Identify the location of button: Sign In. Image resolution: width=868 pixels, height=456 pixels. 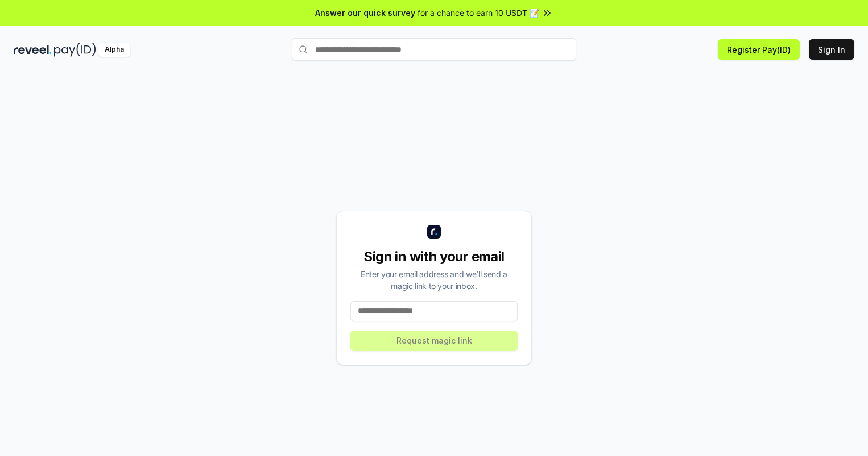
(831, 49).